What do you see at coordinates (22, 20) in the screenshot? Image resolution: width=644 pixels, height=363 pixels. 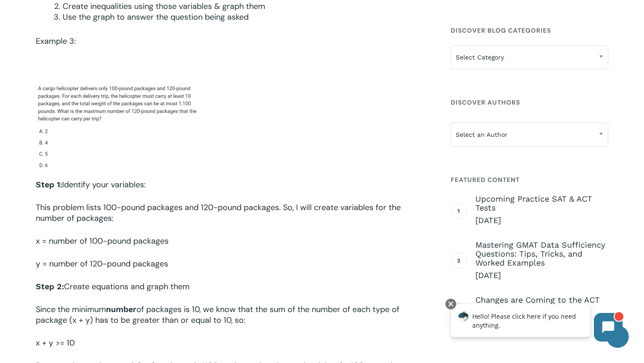 I see `img: Avatar` at bounding box center [22, 20].